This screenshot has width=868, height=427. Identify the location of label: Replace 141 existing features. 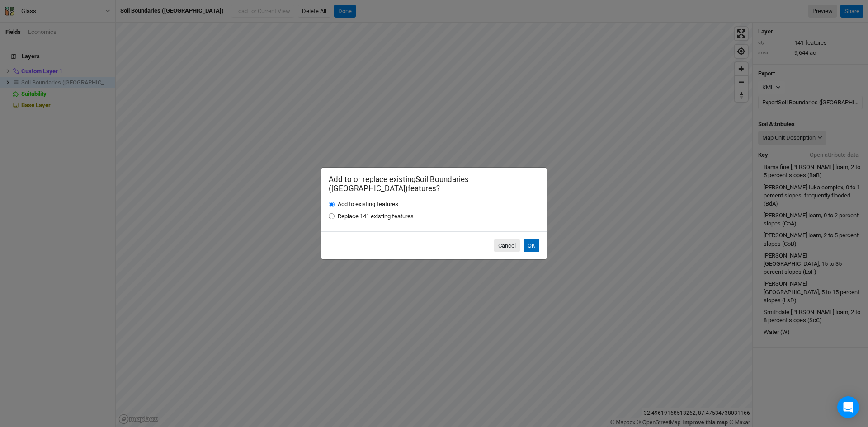
(376, 217).